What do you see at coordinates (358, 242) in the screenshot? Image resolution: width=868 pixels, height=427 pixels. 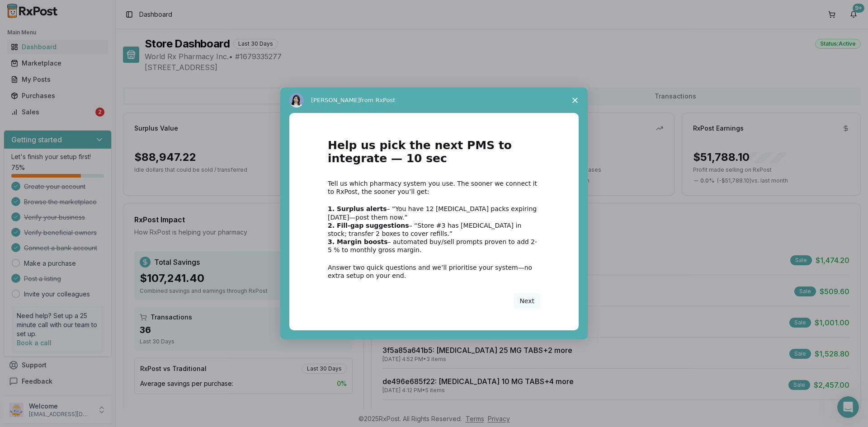 I see `b: 3. Margin boosts` at bounding box center [358, 242].